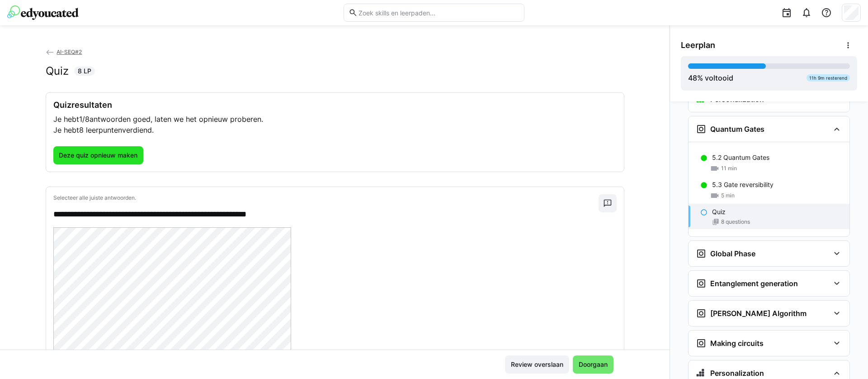 Image resolution: width=868 pixels, height=379 pixels. What do you see at coordinates (737, 343) in the screenshot?
I see `h3: Making circuits` at bounding box center [737, 343].